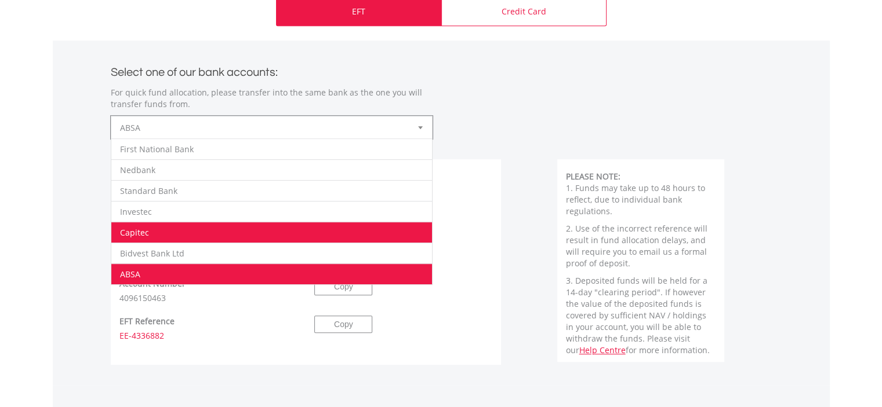 This screenshot has height=407, width=882. I want to click on label: Select one of our bank accounts:, so click(194, 70).